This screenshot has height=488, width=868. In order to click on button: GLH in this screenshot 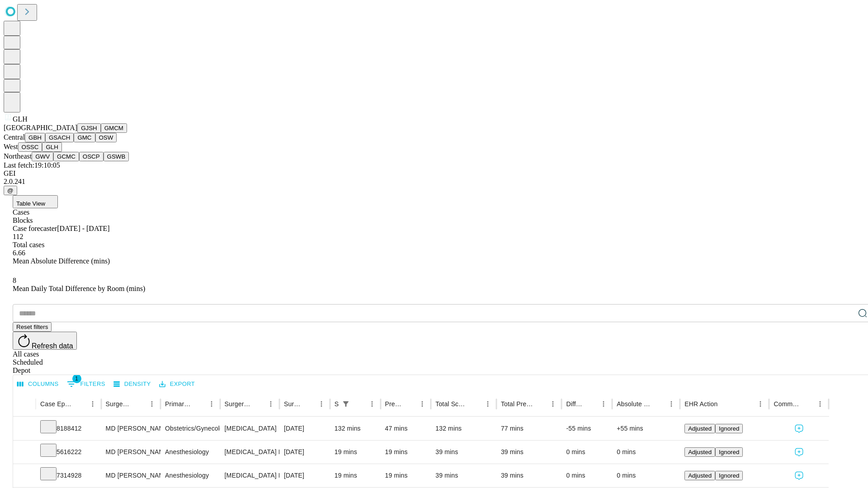, I will do `click(52, 147)`.